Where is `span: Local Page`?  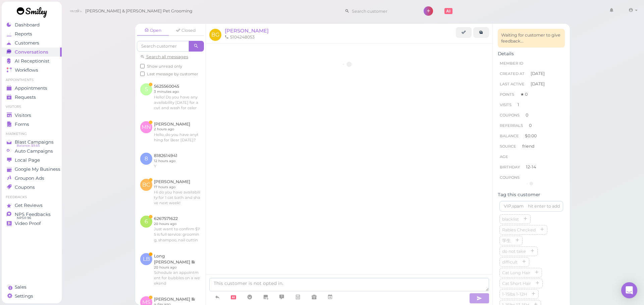
span: Local Page is located at coordinates (27, 160).